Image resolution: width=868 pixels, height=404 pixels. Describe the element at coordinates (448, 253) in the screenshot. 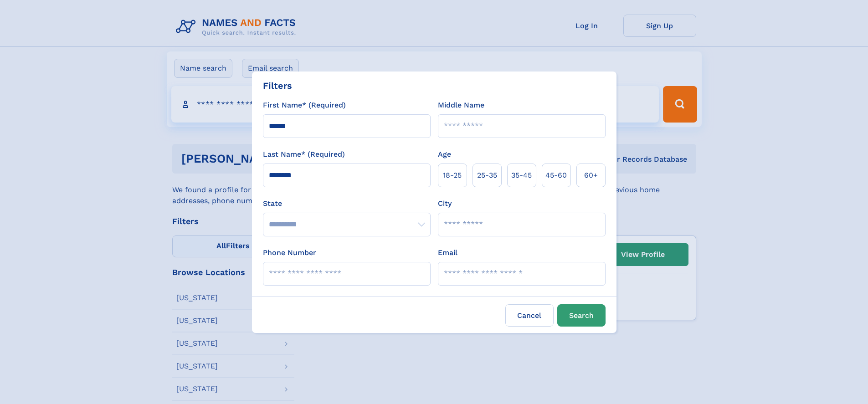

I see `label: Email` at that location.